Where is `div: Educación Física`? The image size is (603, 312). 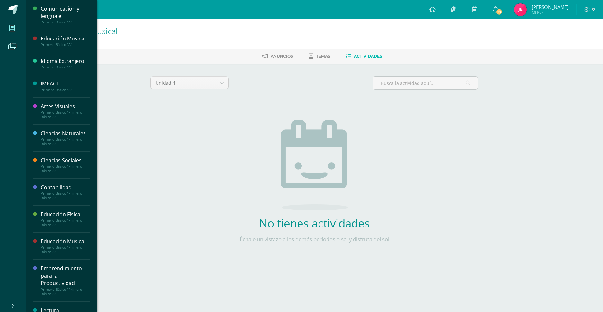
div: Educación Física is located at coordinates (65, 214).